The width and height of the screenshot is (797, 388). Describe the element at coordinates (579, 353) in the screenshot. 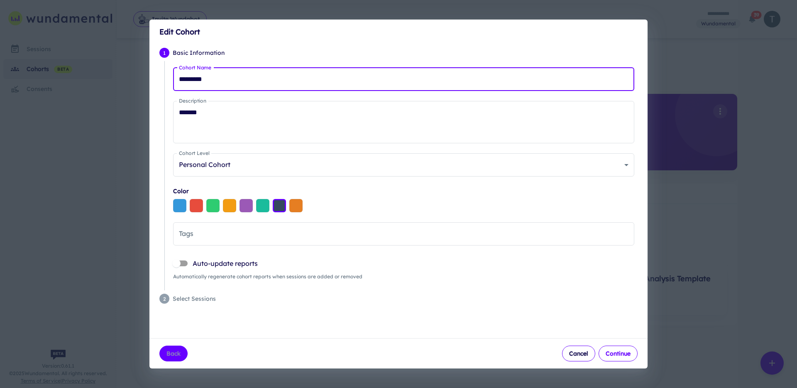

I see `button: Cancel` at that location.